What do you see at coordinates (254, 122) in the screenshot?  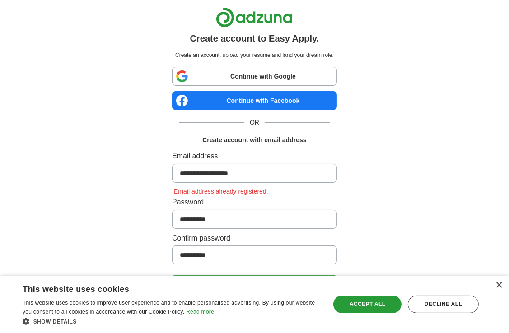 I see `span: OR` at bounding box center [254, 122].